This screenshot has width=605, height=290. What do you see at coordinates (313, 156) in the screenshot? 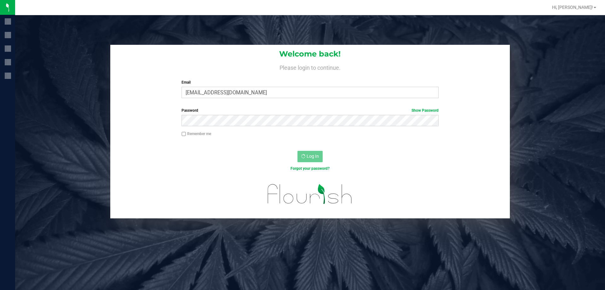
I see `span: Log In` at bounding box center [313, 156].